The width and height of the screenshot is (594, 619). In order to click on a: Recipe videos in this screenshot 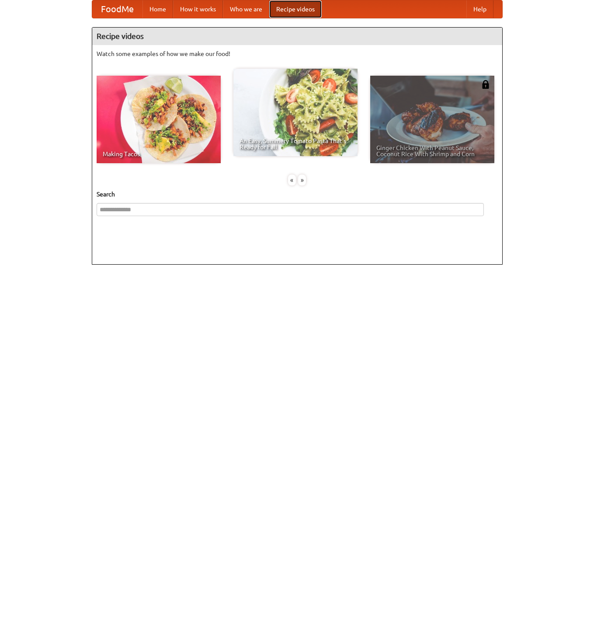, I will do `click(296, 9)`.